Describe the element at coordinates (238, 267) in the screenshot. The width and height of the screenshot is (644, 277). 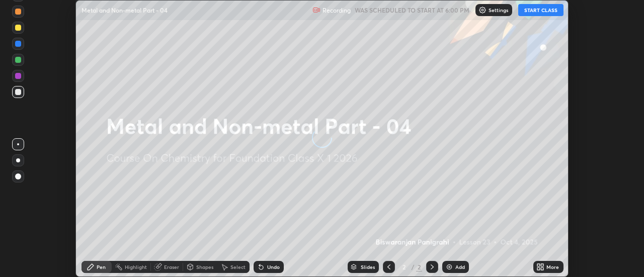
I see `div: Select` at that location.